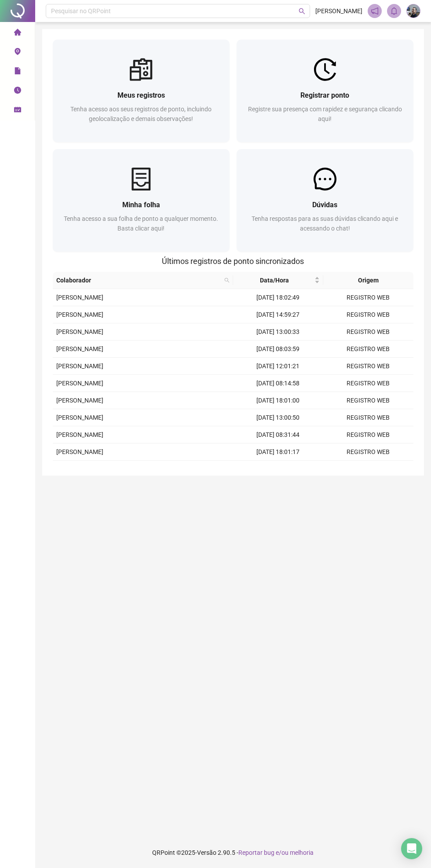  I want to click on span: Últimos registros de ponto sincronizados, so click(233, 261).